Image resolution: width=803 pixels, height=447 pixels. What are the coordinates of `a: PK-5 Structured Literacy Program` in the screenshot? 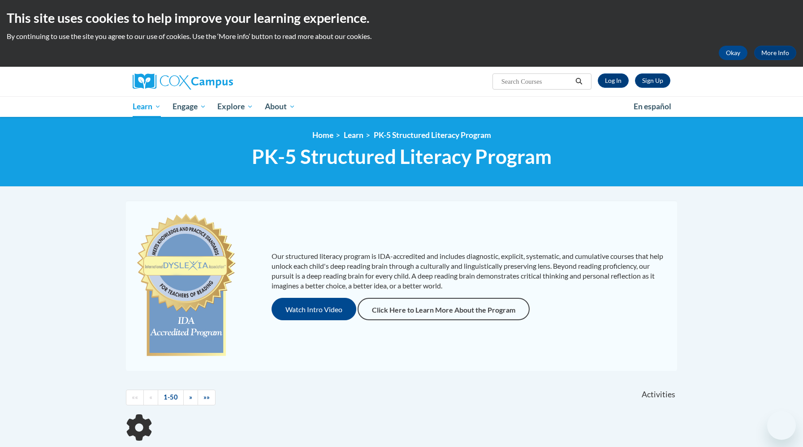 It's located at (432, 135).